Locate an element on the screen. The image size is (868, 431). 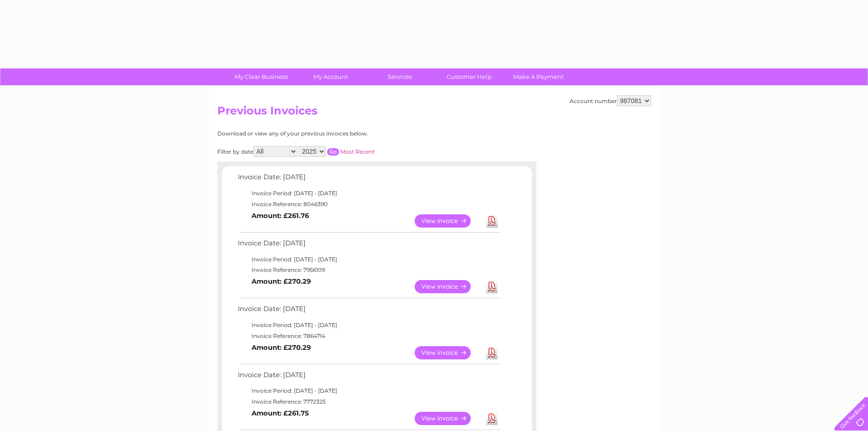
a: My Clear Business is located at coordinates (261, 76).